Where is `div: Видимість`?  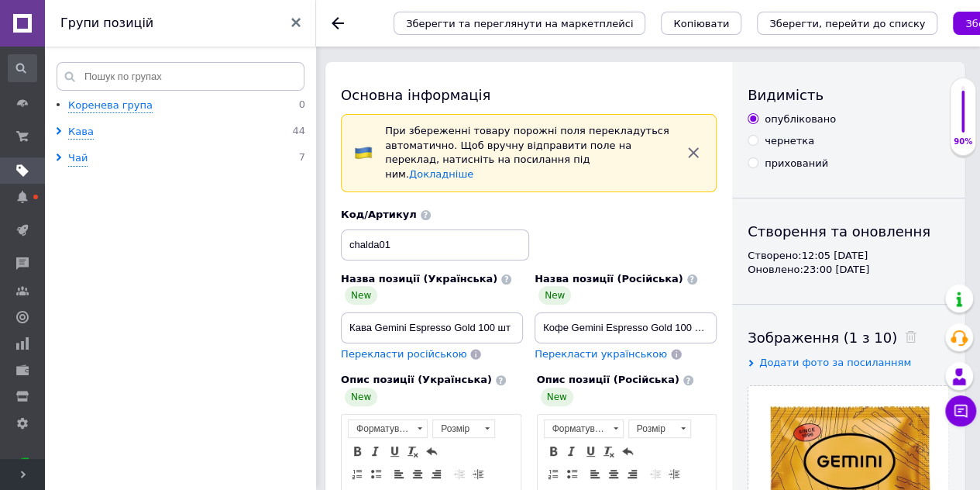 div: Видимість is located at coordinates (848, 94).